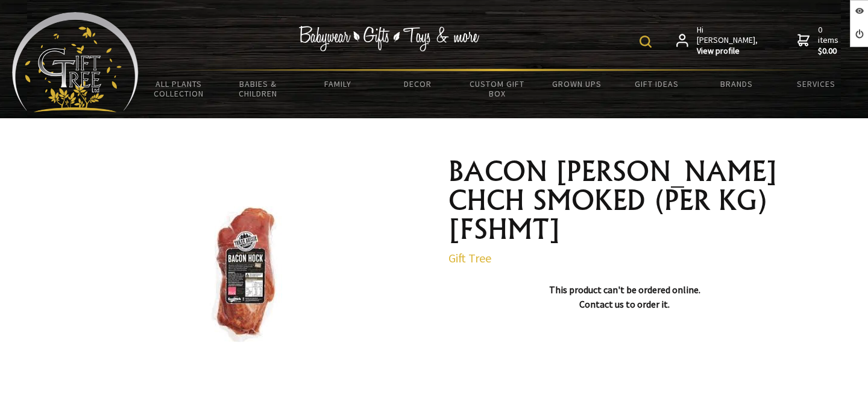  I want to click on img: Babyware - Gifts - Toys and more..., so click(76, 62).